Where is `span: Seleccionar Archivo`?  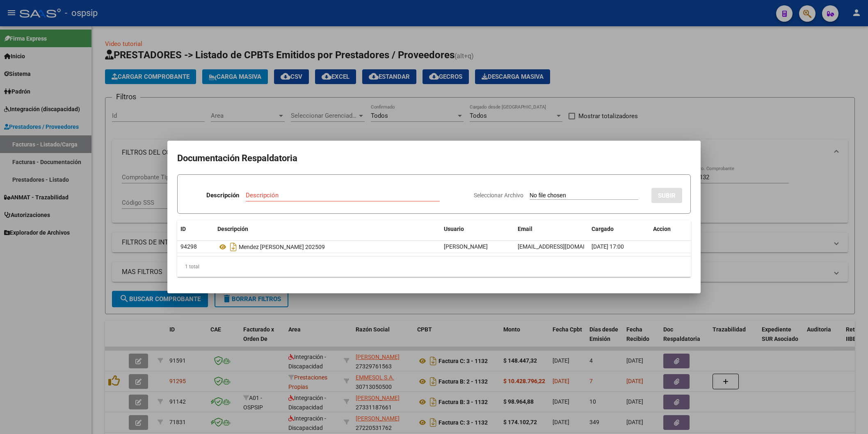
span: Seleccionar Archivo is located at coordinates (499, 195).